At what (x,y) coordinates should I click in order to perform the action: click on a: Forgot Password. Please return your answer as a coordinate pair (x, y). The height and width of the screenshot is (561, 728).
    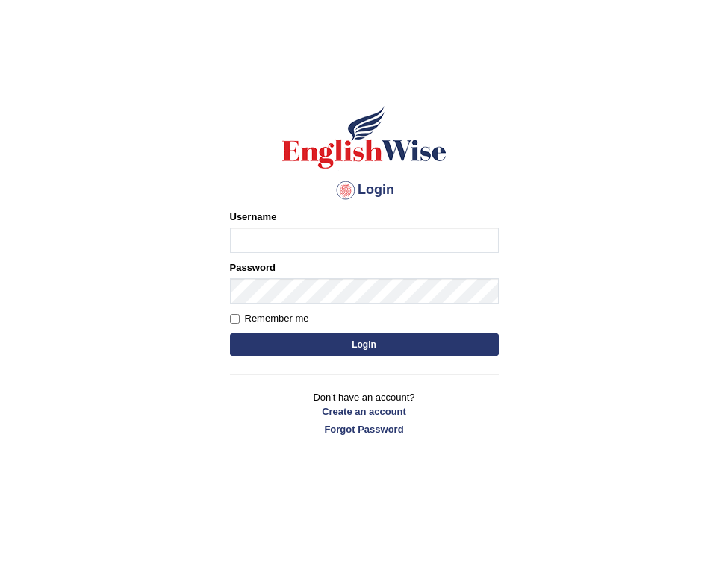
    Looking at the image, I should click on (364, 429).